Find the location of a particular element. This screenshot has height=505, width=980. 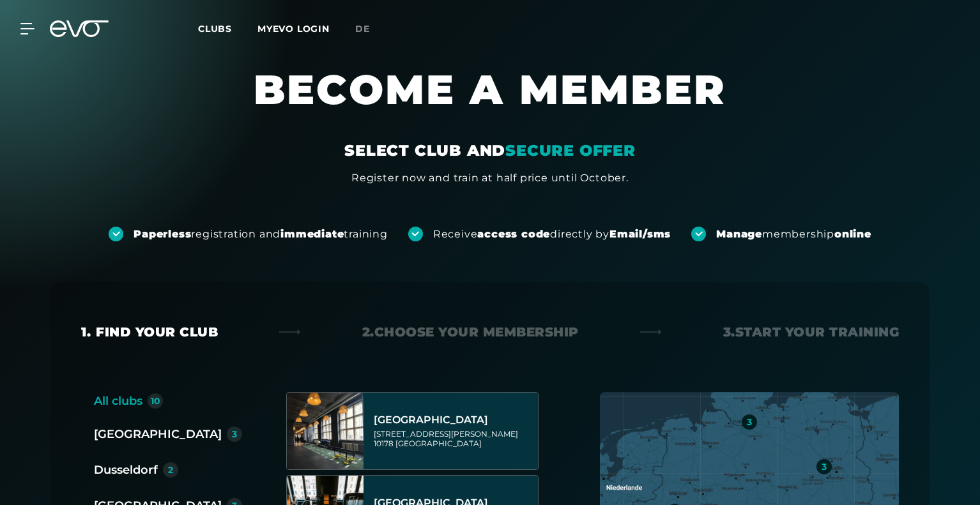

font: Manage is located at coordinates (739, 234).